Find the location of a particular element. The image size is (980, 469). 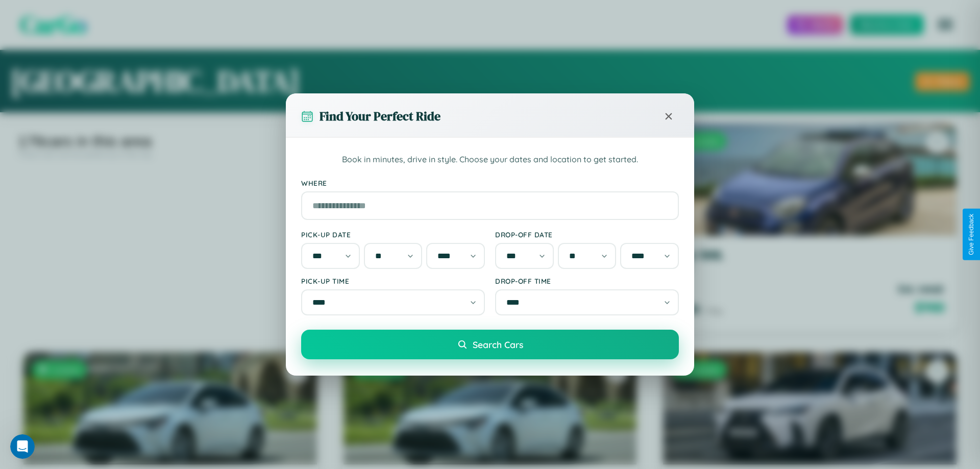

button: Search Cars is located at coordinates (490, 344).